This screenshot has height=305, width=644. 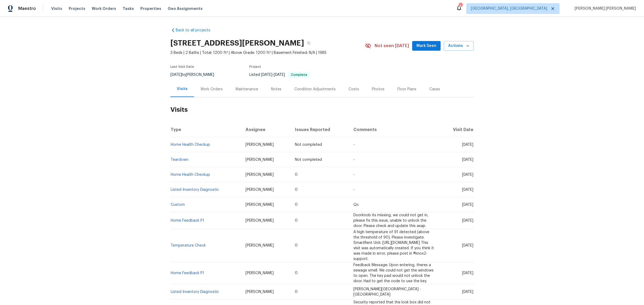 I want to click on div: Floor Plans, so click(x=406, y=90).